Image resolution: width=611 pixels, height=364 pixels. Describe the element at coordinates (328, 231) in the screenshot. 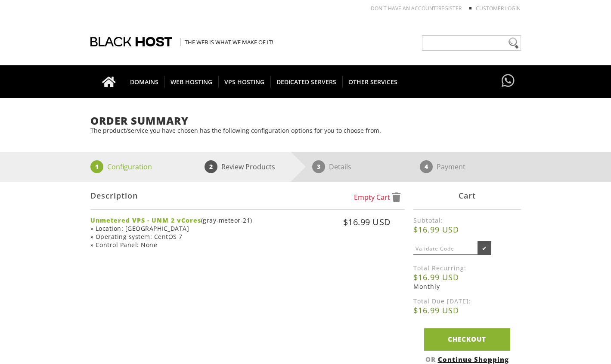

I see `div: $16.99 USD` at that location.